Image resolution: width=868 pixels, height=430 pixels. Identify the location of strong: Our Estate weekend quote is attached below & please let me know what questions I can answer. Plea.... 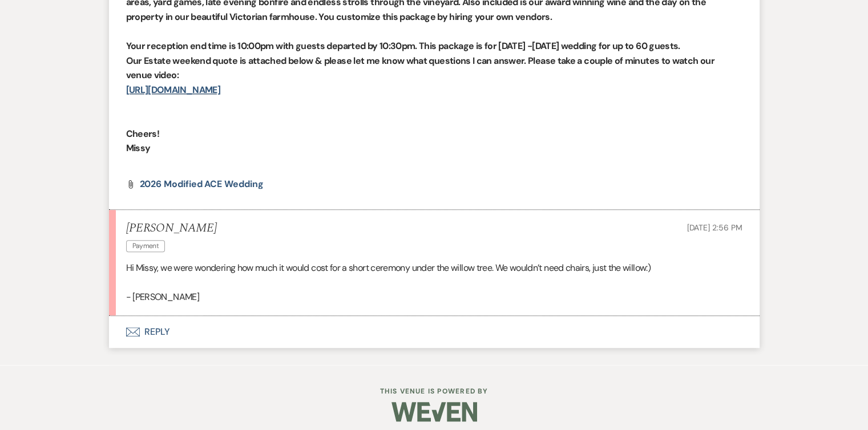
(420, 68).